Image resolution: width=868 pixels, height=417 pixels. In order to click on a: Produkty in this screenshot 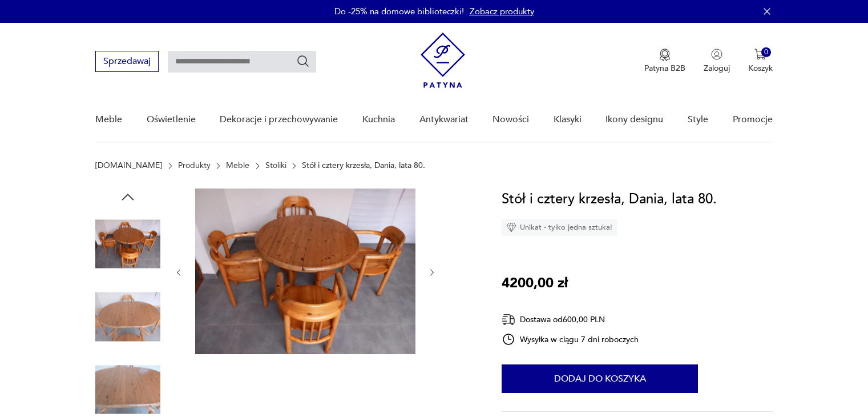, I will do `click(194, 165)`.